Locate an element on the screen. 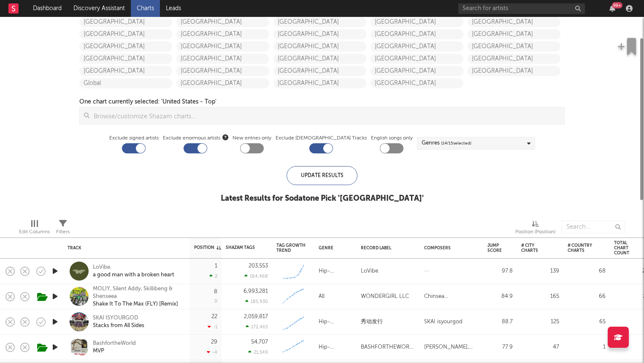 This screenshot has height=363, width=644. div: 68 is located at coordinates (586, 271).